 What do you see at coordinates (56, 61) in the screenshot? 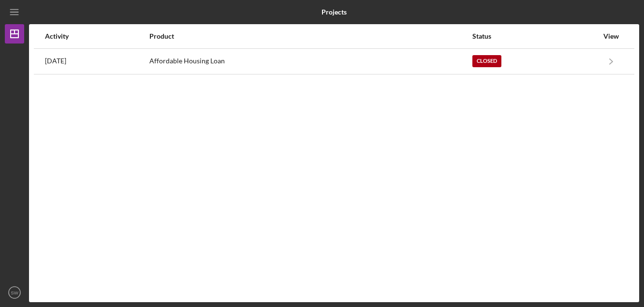
I see `time: 2024-06-04 15:37` at bounding box center [56, 61].